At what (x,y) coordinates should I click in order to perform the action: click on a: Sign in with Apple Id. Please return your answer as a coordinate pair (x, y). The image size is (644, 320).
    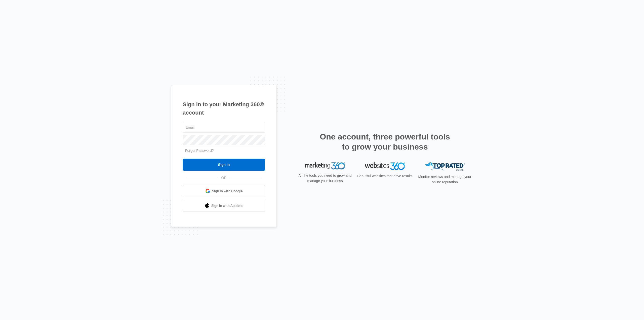
    Looking at the image, I should click on (224, 205).